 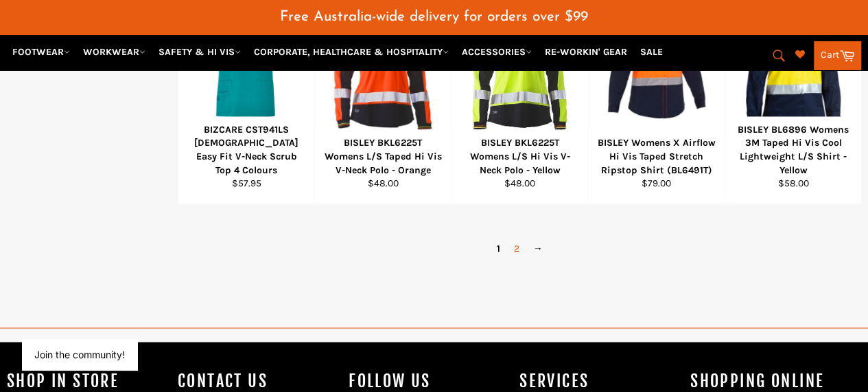 What do you see at coordinates (498, 52) in the screenshot?
I see `a: ACCESSORIES` at bounding box center [498, 52].